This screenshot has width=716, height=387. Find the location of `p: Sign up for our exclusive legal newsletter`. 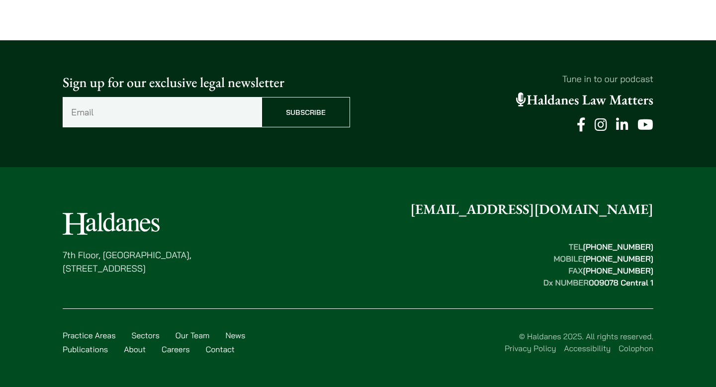

p: Sign up for our exclusive legal newsletter is located at coordinates (206, 83).